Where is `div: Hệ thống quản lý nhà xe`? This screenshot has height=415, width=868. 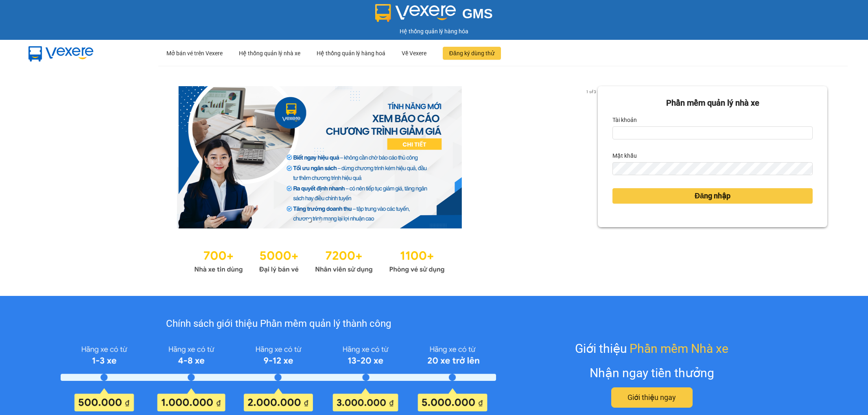
div: Hệ thống quản lý nhà xe is located at coordinates (269, 53).